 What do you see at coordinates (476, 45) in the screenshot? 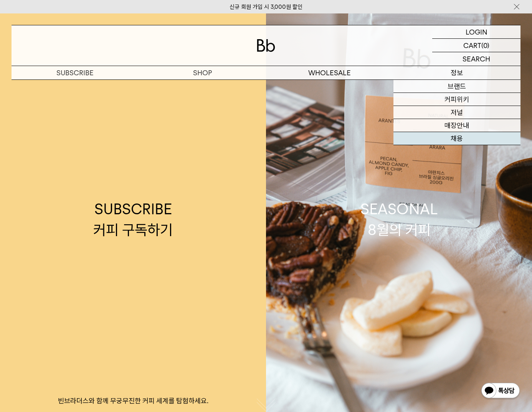
I see `a: CART (0)` at bounding box center [476, 45].